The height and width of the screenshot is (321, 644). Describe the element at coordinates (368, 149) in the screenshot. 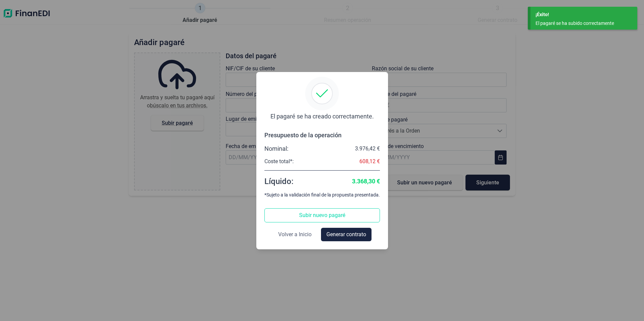

I see `div: 3.976,42 €` at that location.